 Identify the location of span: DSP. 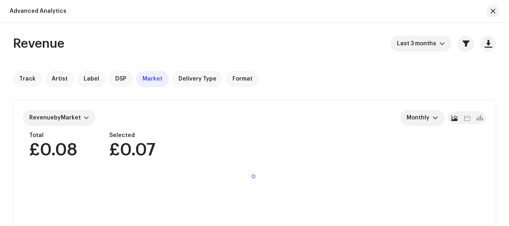
(121, 79).